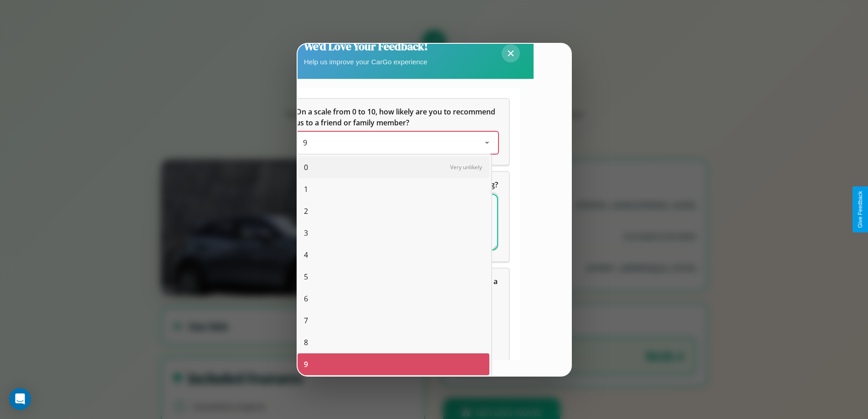 The height and width of the screenshot is (419, 868). I want to click on span: 3, so click(306, 233).